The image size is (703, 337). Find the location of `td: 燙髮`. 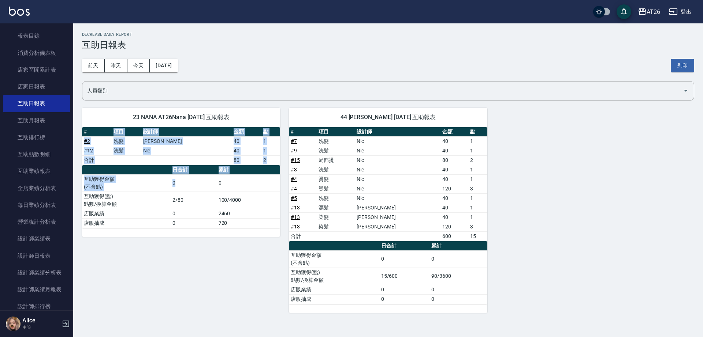

td: 燙髮 is located at coordinates (336, 189).